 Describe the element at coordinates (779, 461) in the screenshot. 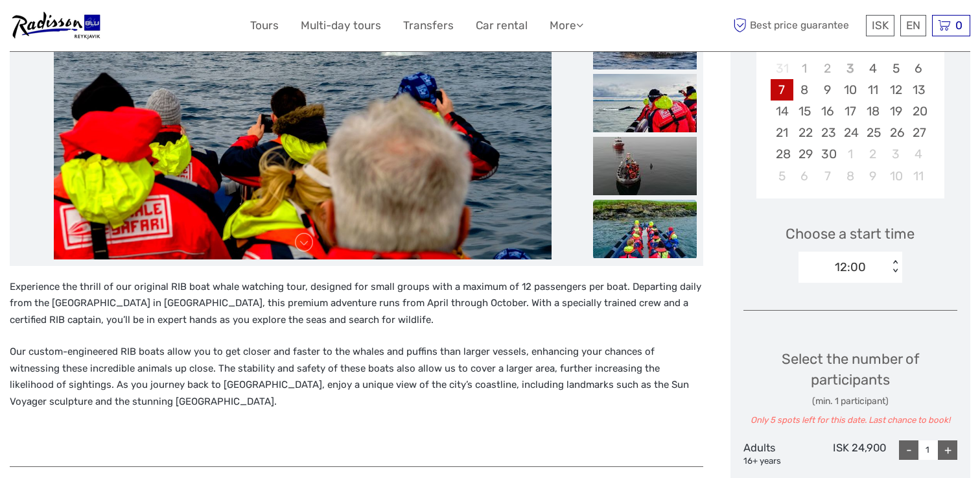

I see `div: 16+ years` at that location.